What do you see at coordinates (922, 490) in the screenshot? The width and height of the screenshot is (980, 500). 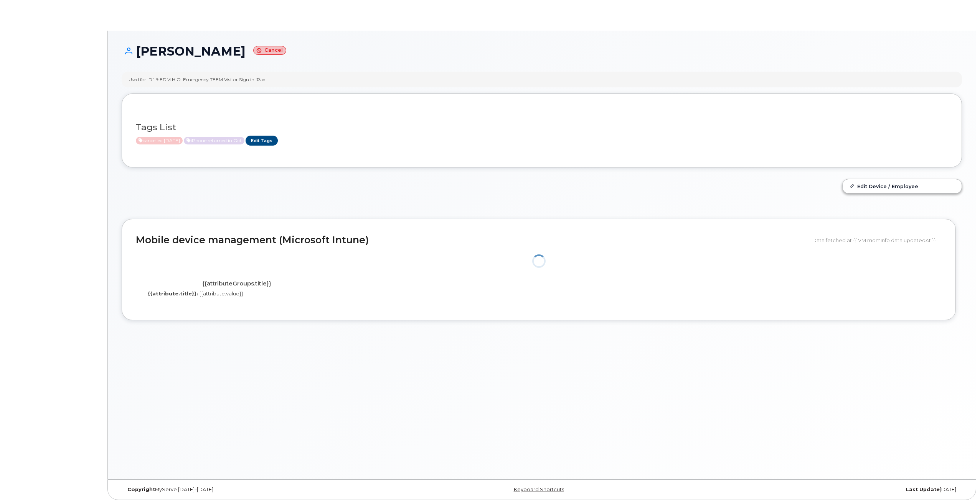 I see `strong: Last Update` at bounding box center [922, 490].